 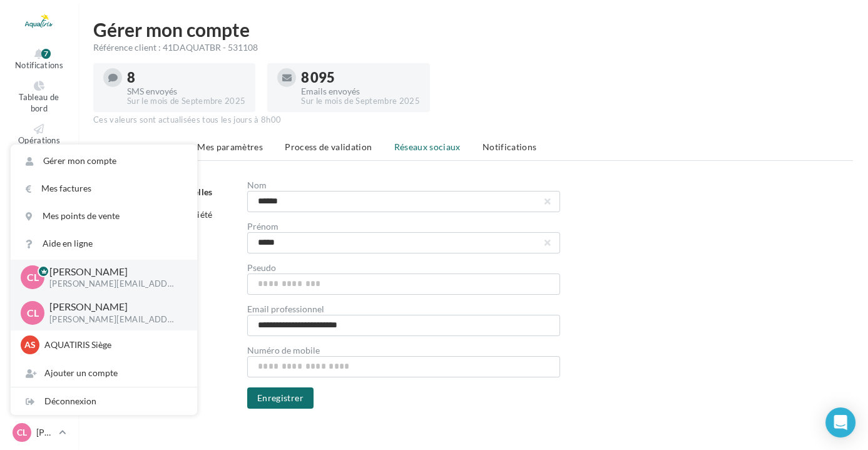 I want to click on div: Déconnexion, so click(x=104, y=401).